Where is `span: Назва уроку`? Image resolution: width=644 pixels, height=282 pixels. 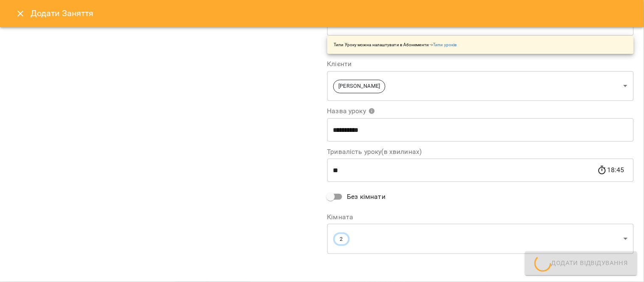
span: Назва уроку is located at coordinates (352, 111).